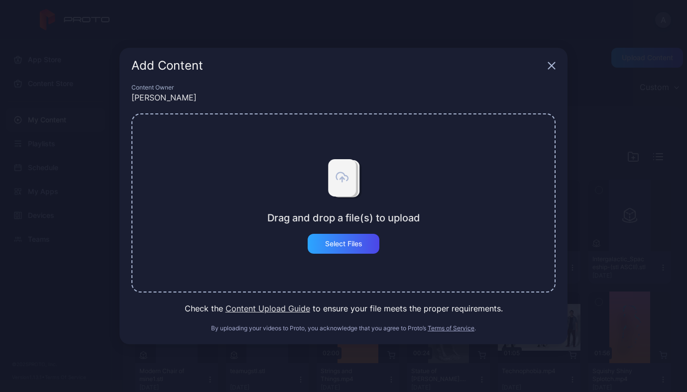 Image resolution: width=687 pixels, height=392 pixels. Describe the element at coordinates (343, 244) in the screenshot. I see `div: Select Files` at that location.